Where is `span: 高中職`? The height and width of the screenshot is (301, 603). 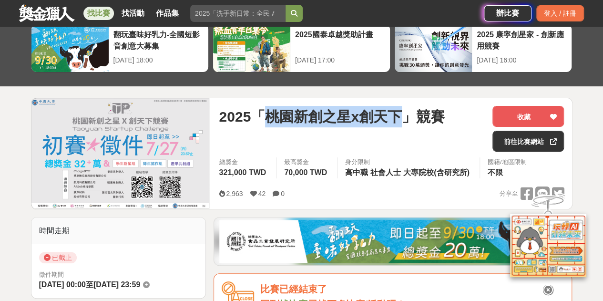
span: 高中職 is located at coordinates (357, 172).